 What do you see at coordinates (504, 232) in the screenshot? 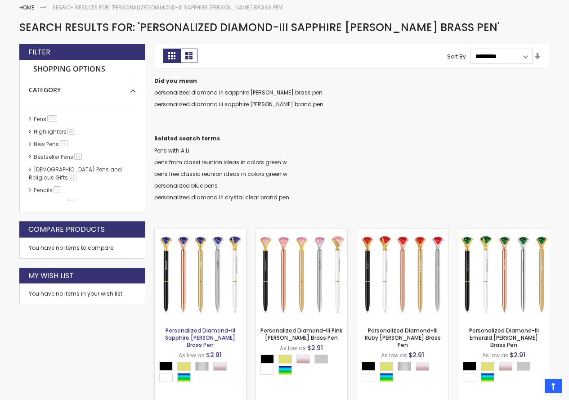
I see `a: Personalized Diamond-III Emerald Crystal Diamond Brass Pen` at bounding box center [504, 232].